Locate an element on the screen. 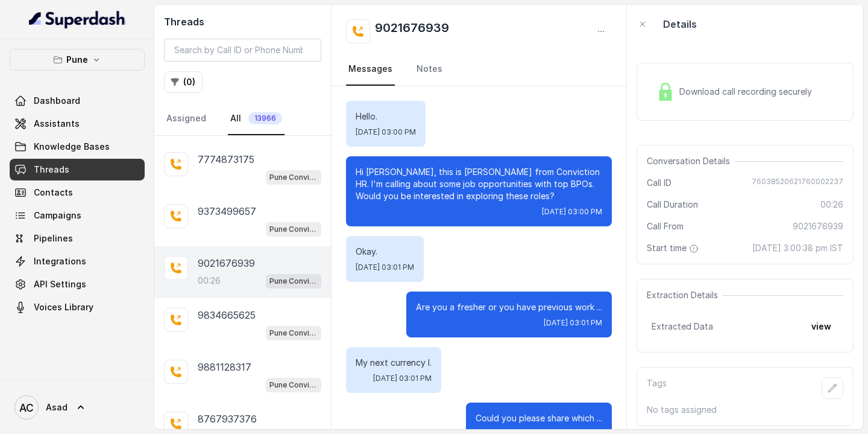 Image resolution: width=868 pixels, height=434 pixels. p: 9881128317 is located at coordinates (225, 367).